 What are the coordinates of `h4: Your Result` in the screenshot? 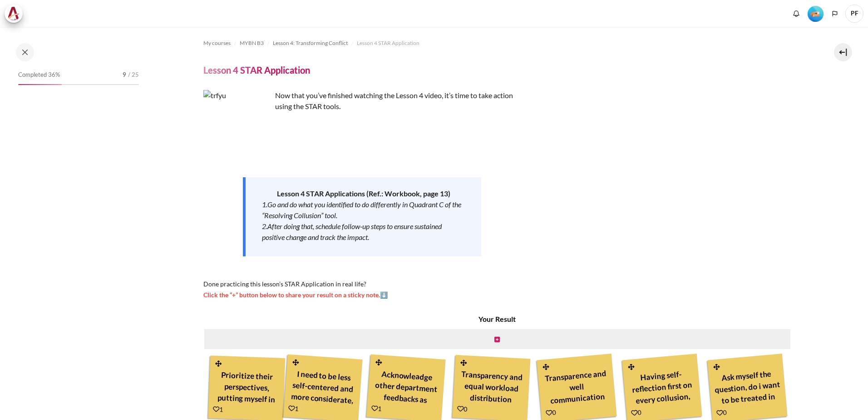 It's located at (498, 319).